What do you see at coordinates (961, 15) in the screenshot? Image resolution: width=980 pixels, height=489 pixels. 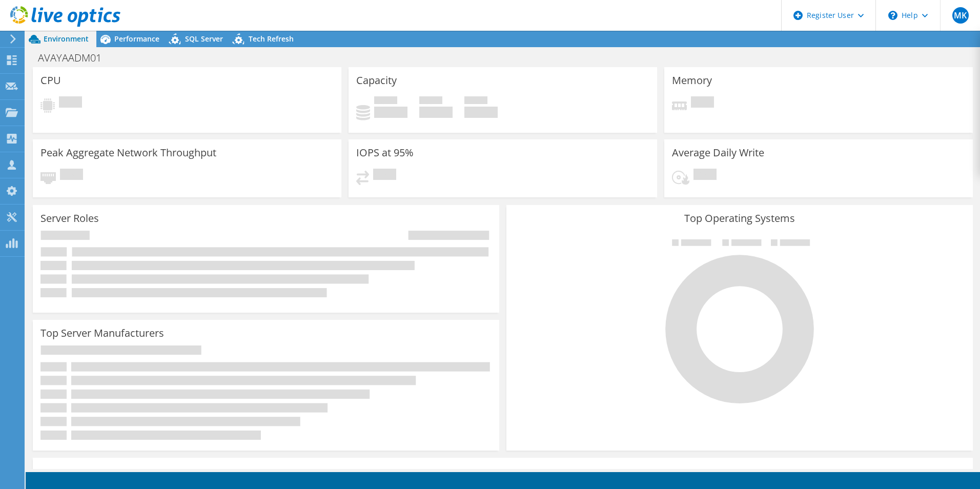 I see `span: MK` at bounding box center [961, 15].